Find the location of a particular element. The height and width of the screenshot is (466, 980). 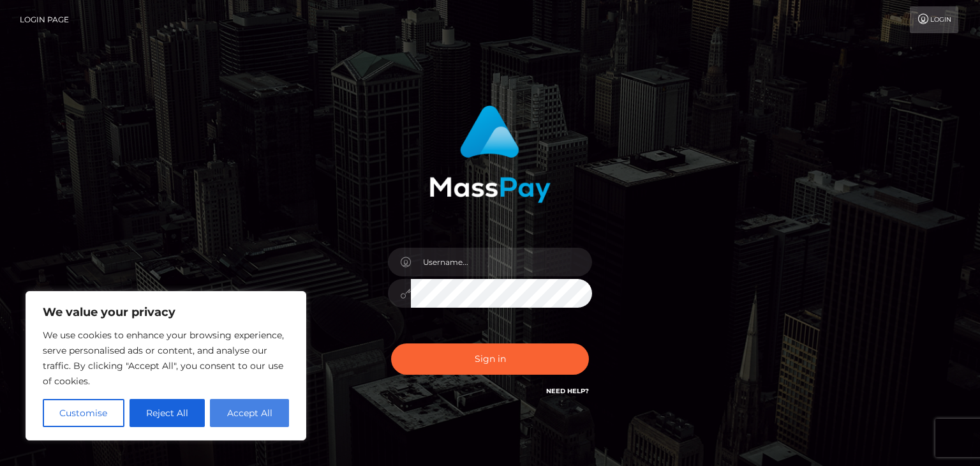

button: Accept All is located at coordinates (250, 413).